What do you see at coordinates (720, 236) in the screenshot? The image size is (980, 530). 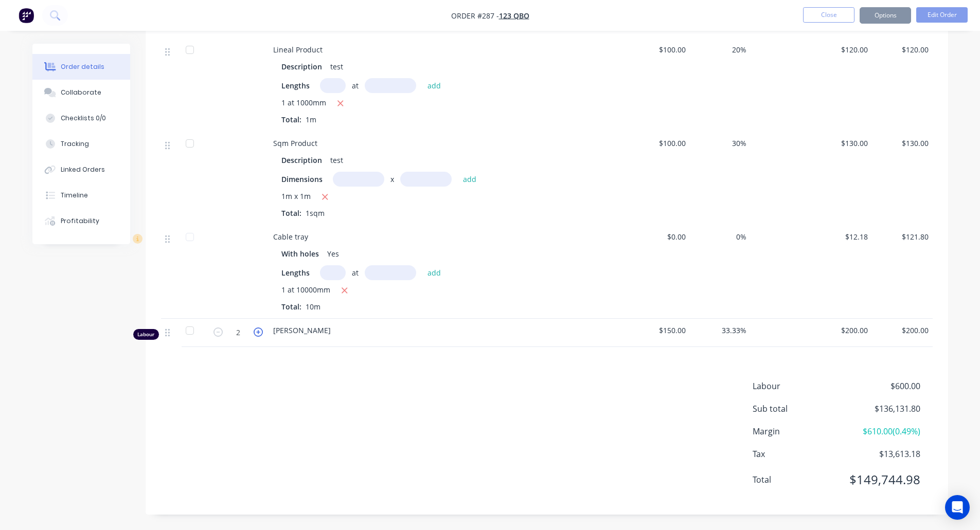 I see `span: 0%` at bounding box center [720, 236].